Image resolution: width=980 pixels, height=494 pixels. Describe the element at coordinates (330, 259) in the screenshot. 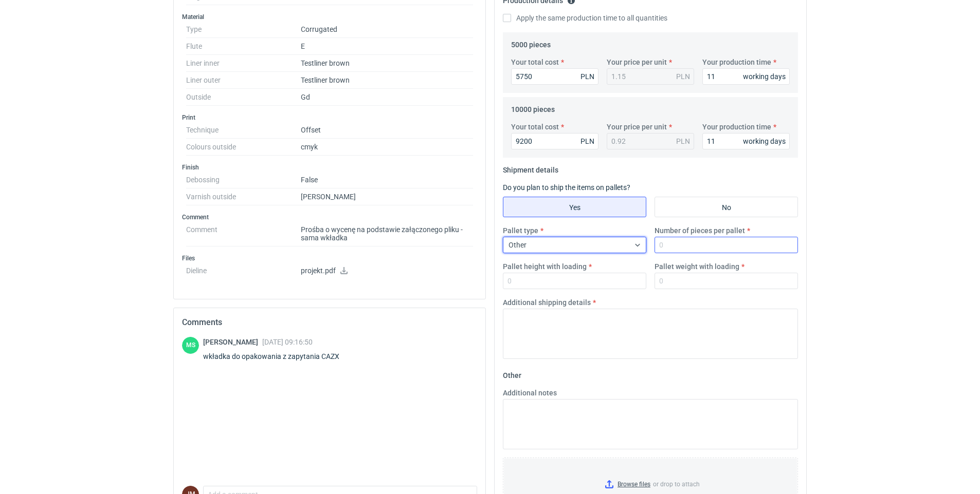

I see `h3: Files` at that location.